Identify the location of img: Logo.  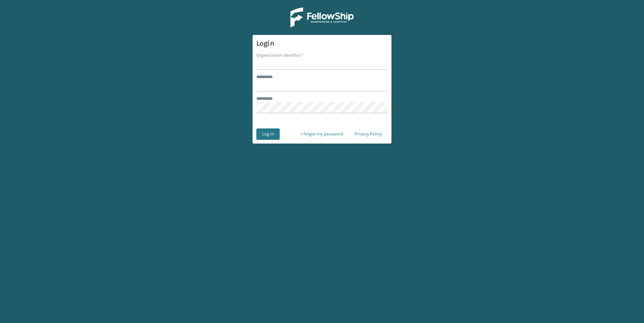
(322, 17).